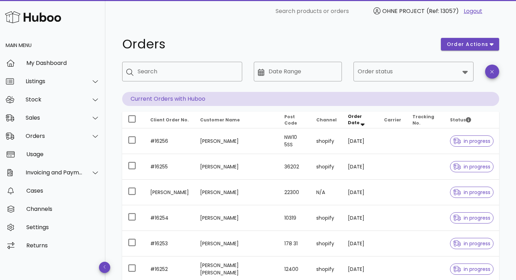 Image resolution: width=516 pixels, height=280 pixels. Describe the element at coordinates (170, 141) in the screenshot. I see `td: #16256` at that location.